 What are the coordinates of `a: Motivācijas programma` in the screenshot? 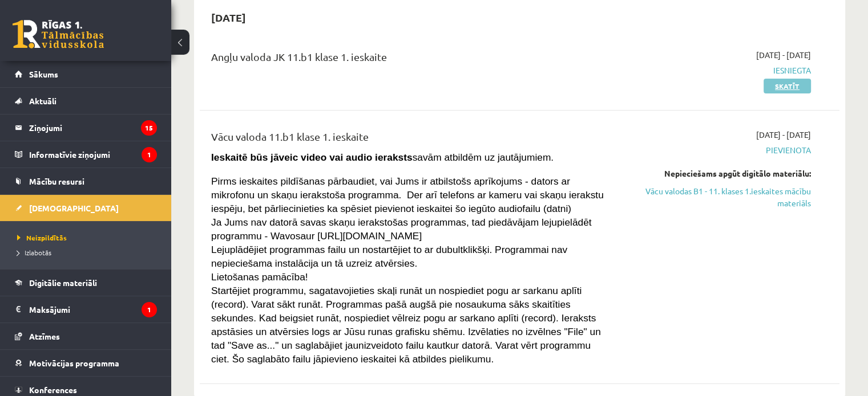 It's located at (86, 363).